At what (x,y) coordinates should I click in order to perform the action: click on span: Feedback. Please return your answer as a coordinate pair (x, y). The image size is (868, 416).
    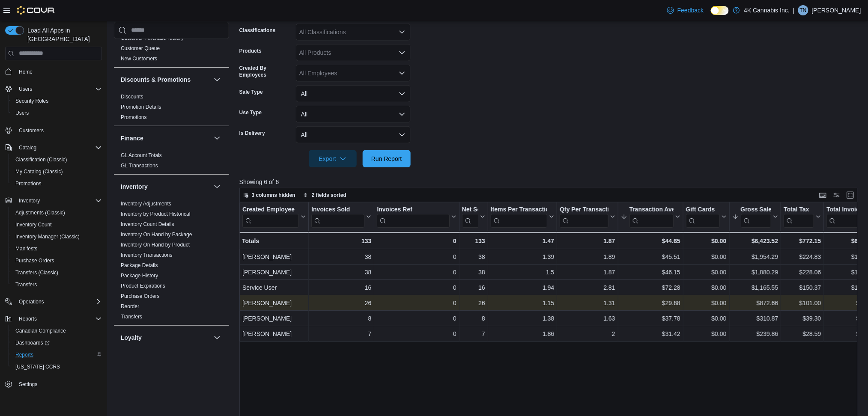
    Looking at the image, I should click on (690, 10).